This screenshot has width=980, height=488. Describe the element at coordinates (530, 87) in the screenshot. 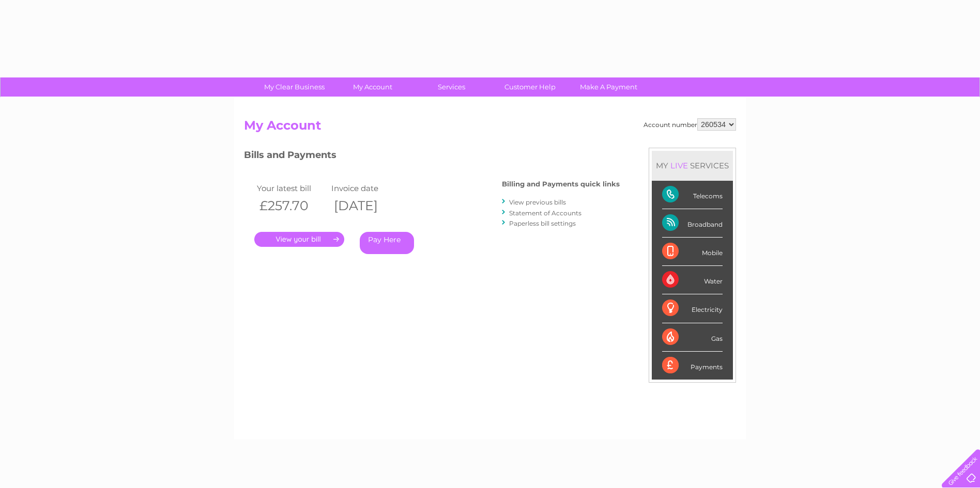

I see `a: Customer Help` at that location.